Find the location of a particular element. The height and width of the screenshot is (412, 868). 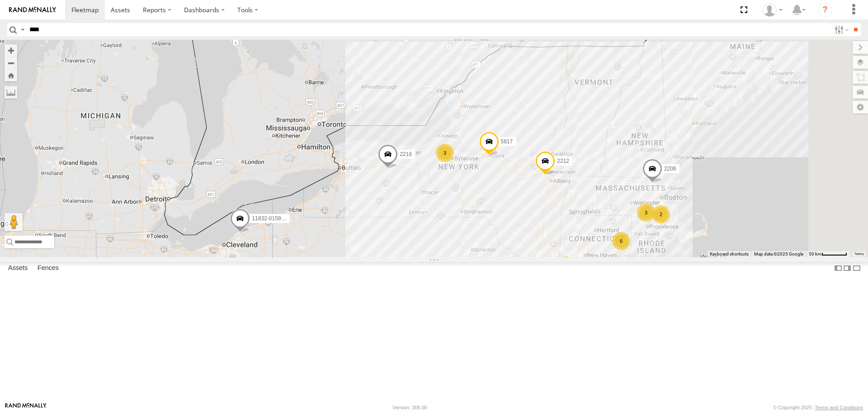

span: 5817 is located at coordinates (507, 141).